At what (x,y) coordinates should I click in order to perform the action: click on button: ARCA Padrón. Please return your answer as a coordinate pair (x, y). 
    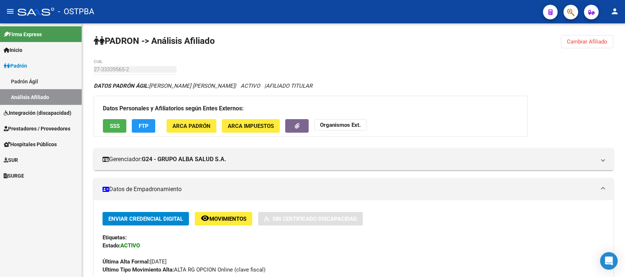
    Looking at the image, I should click on (191, 126).